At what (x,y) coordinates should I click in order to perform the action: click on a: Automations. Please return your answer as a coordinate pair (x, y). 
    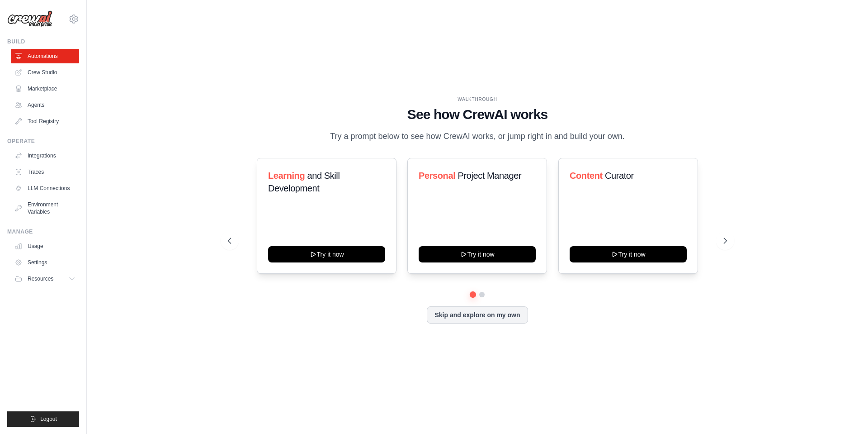
    Looking at the image, I should click on (45, 56).